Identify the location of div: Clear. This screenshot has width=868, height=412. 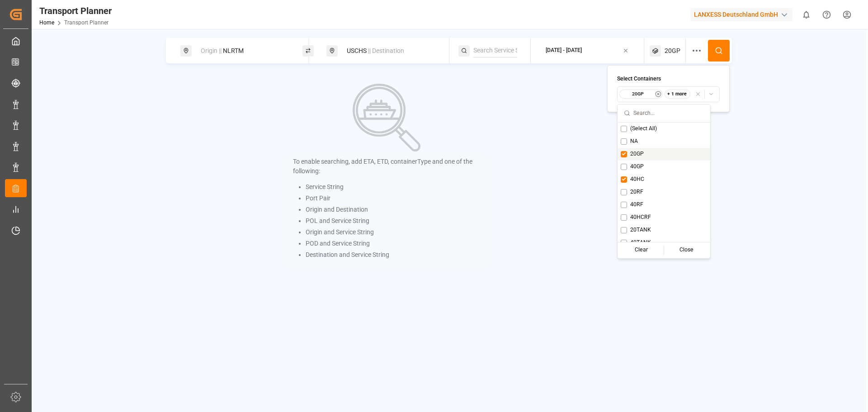
(641, 250).